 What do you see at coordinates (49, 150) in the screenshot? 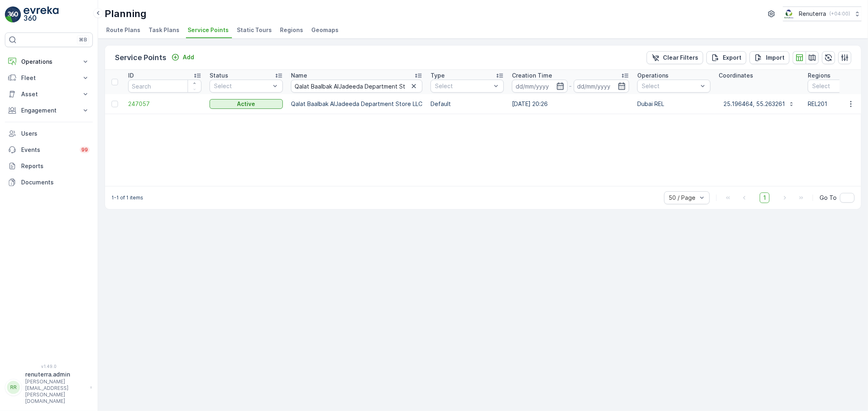
I see `a: Events99` at bounding box center [49, 150].